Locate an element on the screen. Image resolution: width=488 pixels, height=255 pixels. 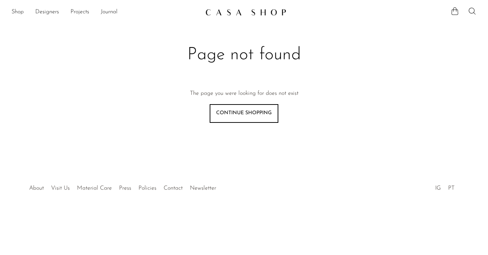
ul: Quick links is located at coordinates (123, 187).